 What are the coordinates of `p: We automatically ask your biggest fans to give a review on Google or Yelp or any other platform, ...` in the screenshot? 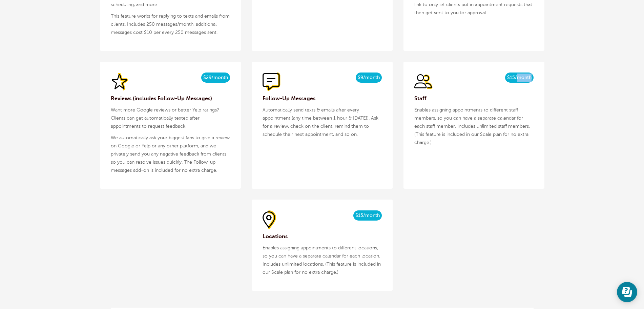 It's located at (170, 154).